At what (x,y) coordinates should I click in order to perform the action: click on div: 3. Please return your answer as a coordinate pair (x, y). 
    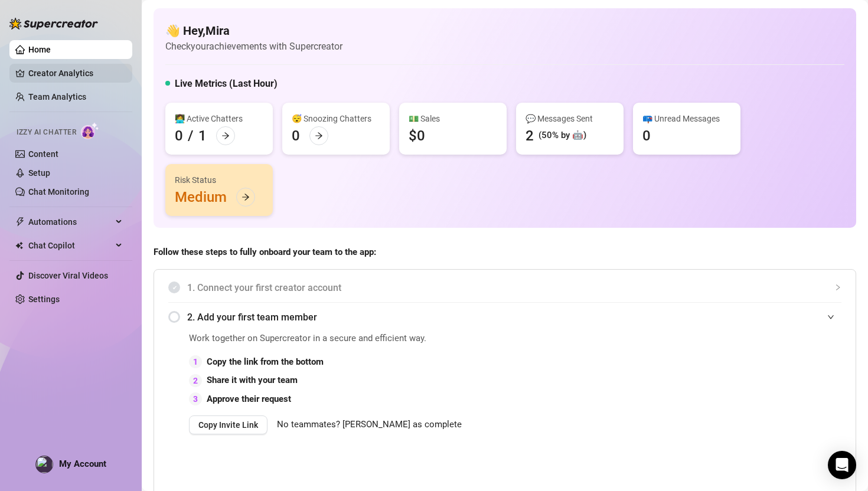
    Looking at the image, I should click on (196, 399).